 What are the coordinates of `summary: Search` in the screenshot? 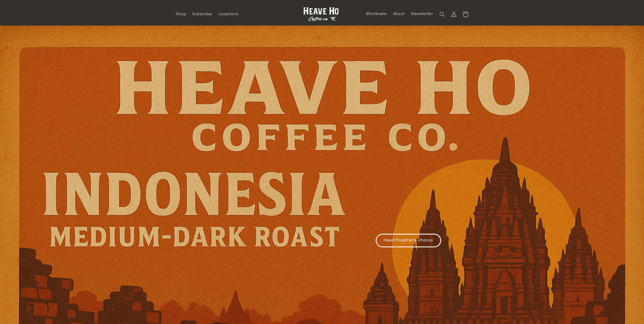 It's located at (442, 14).